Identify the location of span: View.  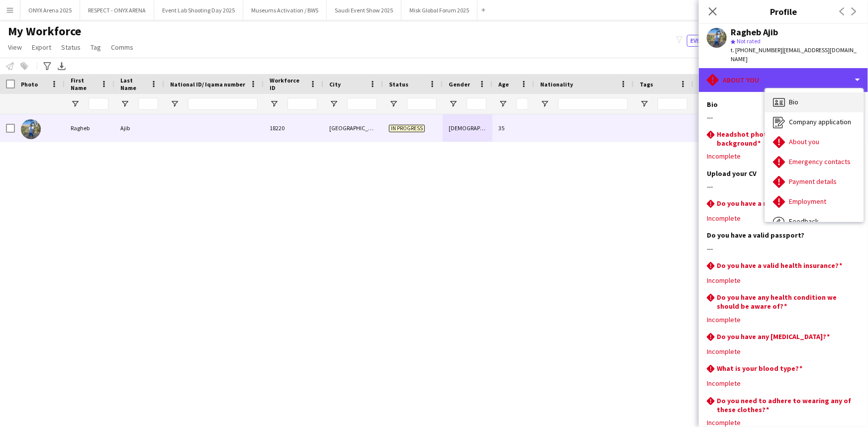
(15, 47).